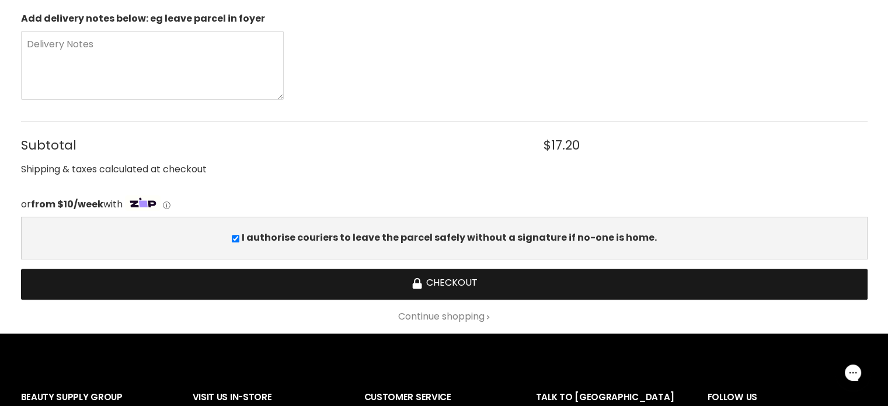 The width and height of the screenshot is (888, 406). What do you see at coordinates (444, 169) in the screenshot?
I see `div: Shipping & taxes calculated at checkout` at bounding box center [444, 169].